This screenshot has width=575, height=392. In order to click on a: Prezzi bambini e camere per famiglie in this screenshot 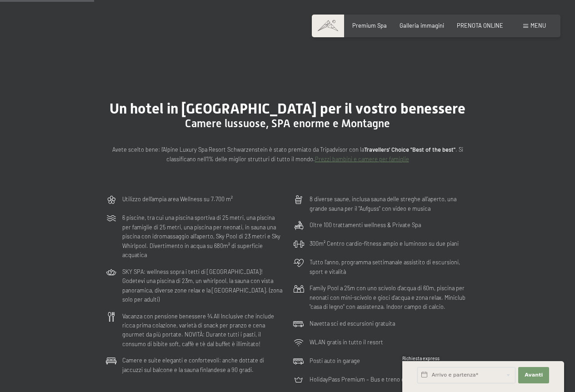, I will do `click(362, 159)`.